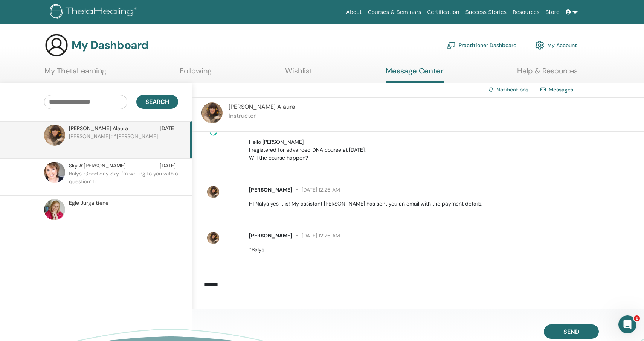  I want to click on a: Notifications, so click(512, 90).